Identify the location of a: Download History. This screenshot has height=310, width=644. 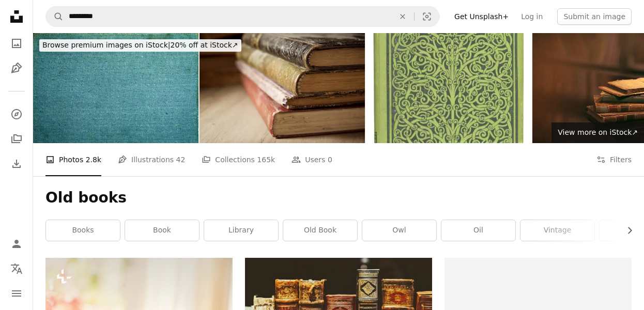
(16, 164).